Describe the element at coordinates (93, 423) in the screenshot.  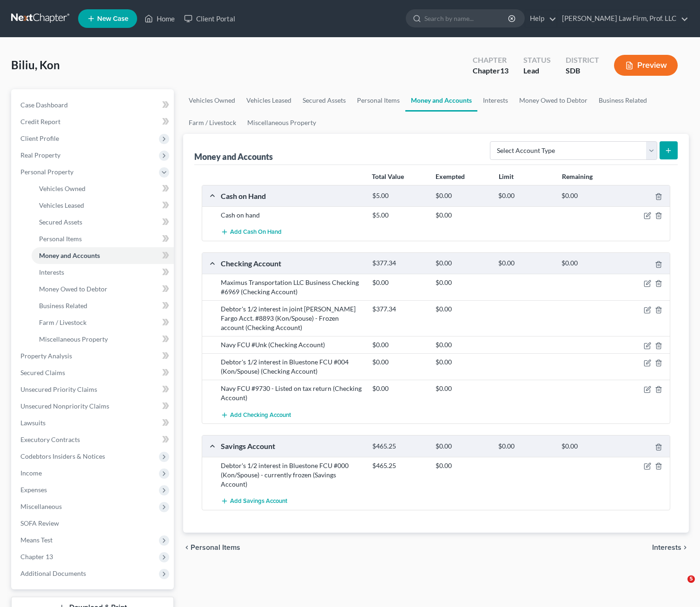
I see `a: Lawsuits` at that location.